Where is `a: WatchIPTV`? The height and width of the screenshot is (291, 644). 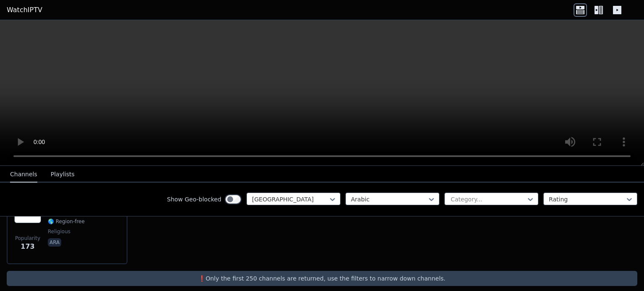 a: WatchIPTV is located at coordinates (24, 10).